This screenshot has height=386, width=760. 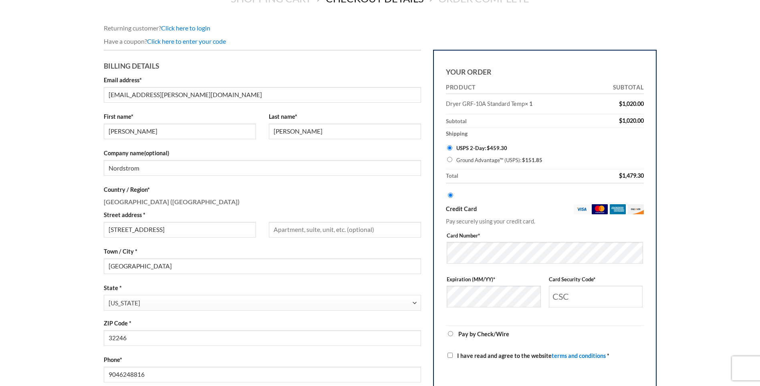 I want to click on bdi: 1,479.30, so click(x=632, y=175).